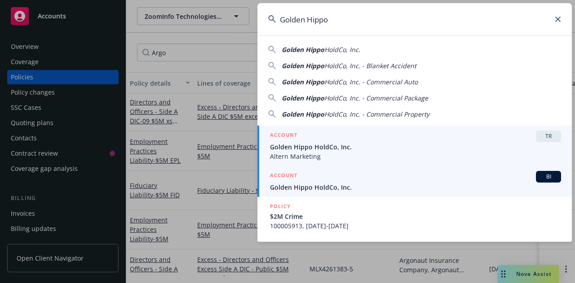 Image resolution: width=575 pixels, height=283 pixels. I want to click on span: Altern Marketing, so click(415, 156).